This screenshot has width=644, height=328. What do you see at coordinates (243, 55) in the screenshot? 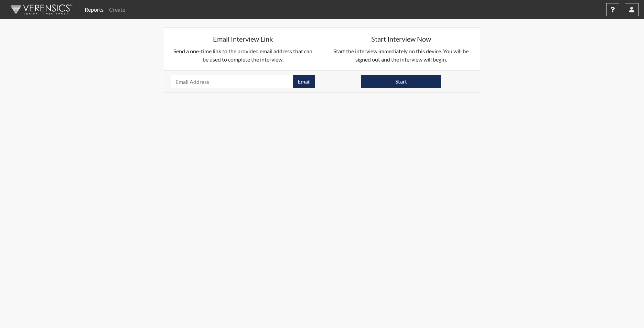
I see `p: Send a one-time link to the provided email address that can be used to complete the interview.` at bounding box center [243, 55].